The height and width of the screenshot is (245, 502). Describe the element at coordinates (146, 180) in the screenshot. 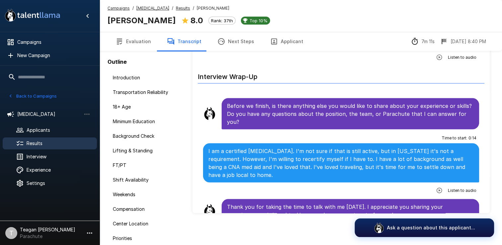

I see `div: Shift Availability` at that location.